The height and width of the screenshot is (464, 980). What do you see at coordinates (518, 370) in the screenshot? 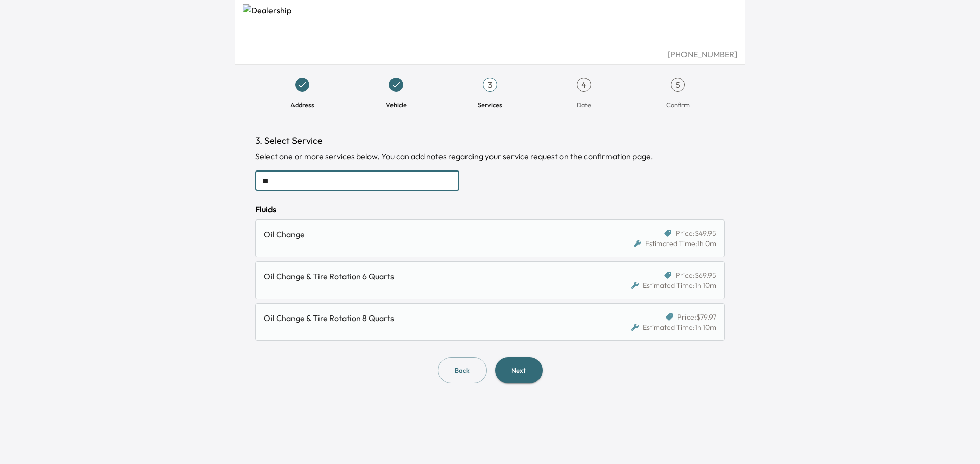
I see `button: Next` at bounding box center [518, 370].